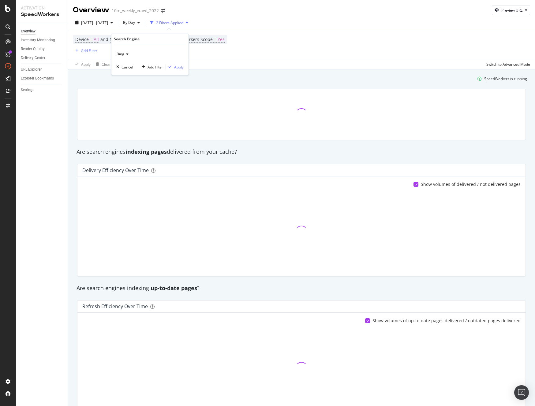 This screenshot has height=406, width=535. I want to click on a: Inventory Monitoring, so click(42, 40).